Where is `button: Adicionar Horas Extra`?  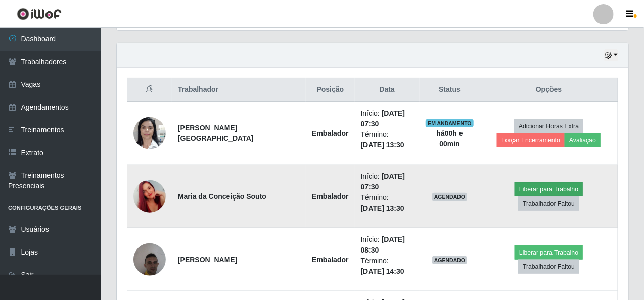
button: Adicionar Horas Extra is located at coordinates (548, 126).